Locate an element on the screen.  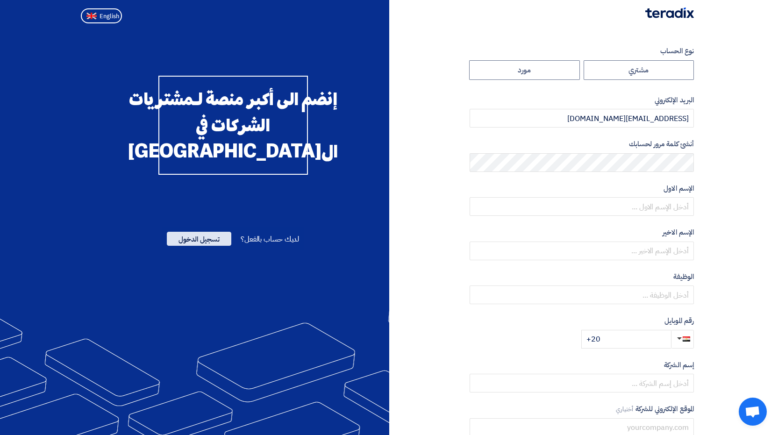
input: أدخل إسم الشركة ... is located at coordinates (582, 383).